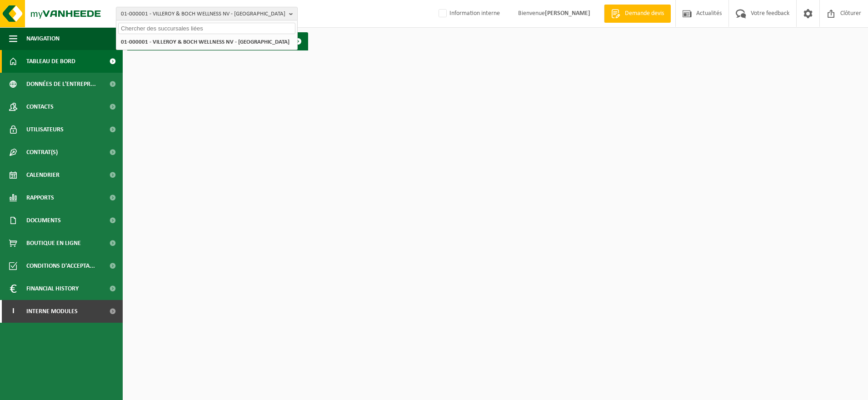  I want to click on span: Interne modules, so click(52, 311).